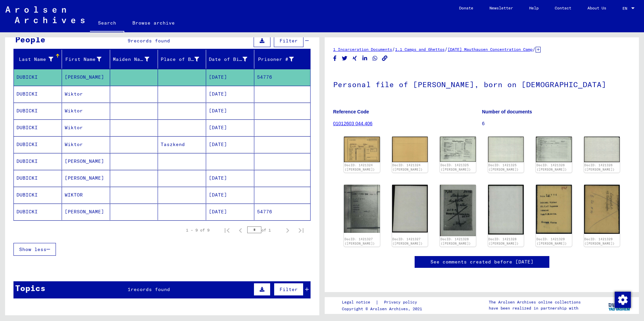  What do you see at coordinates (241, 230) in the screenshot?
I see `button: Previous page` at bounding box center [241, 230].